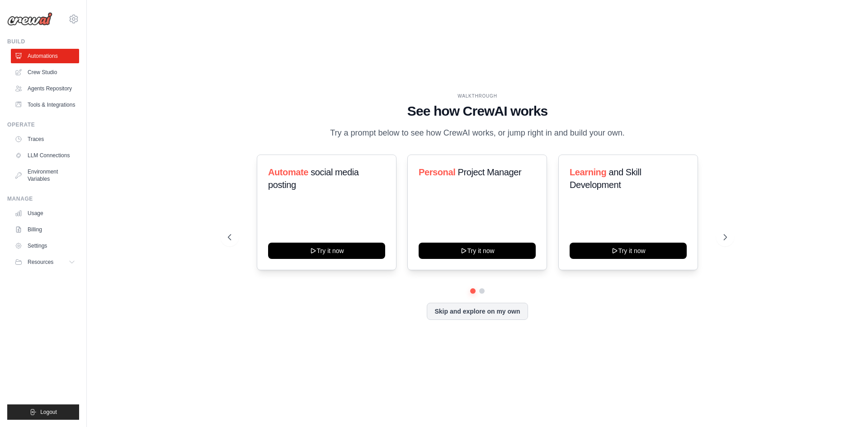 The image size is (868, 427). What do you see at coordinates (43, 41) in the screenshot?
I see `div: Build` at bounding box center [43, 41].